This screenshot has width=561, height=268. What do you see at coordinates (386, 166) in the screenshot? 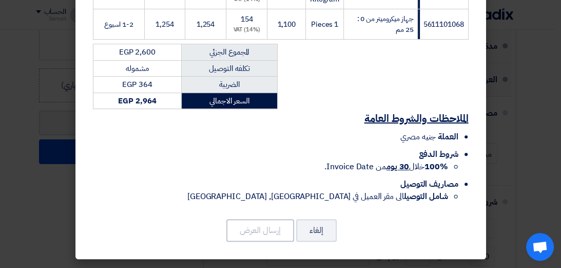
I see `span: خلال من Invoice Date.` at bounding box center [386, 166].